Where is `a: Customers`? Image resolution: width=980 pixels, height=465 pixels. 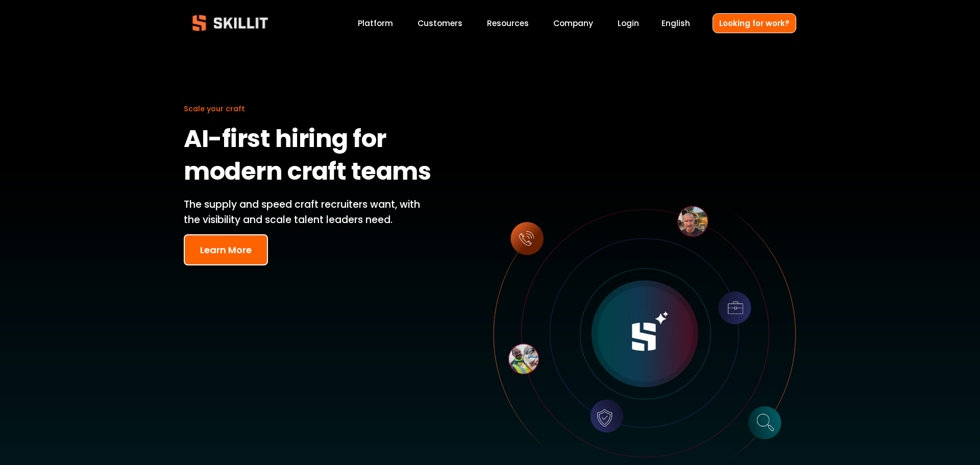
a: Customers is located at coordinates (440, 23).